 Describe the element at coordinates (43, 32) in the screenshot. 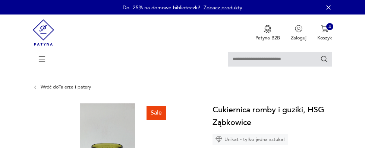

I see `img: Patyna - sklep z meblami i dekoracjami vintage` at that location.